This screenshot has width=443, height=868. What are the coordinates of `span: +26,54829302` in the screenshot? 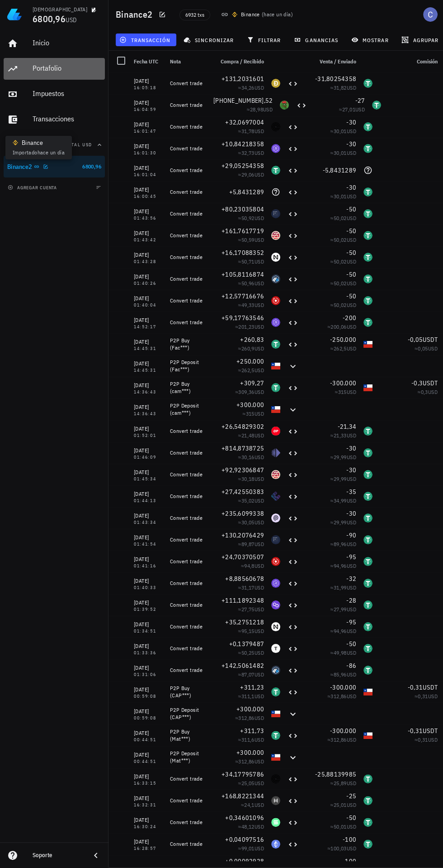 It's located at (243, 427).